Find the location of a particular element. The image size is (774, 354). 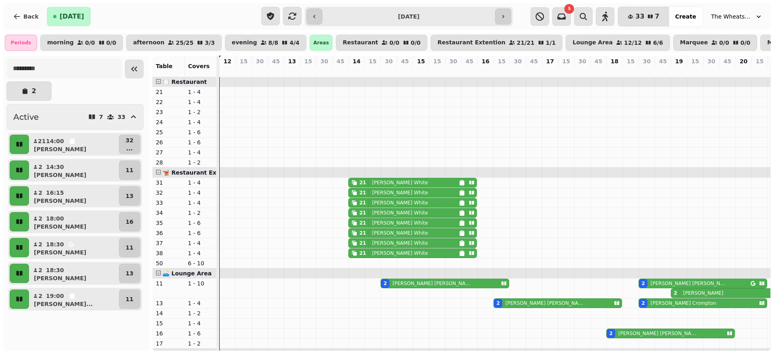

button: 13 is located at coordinates (129, 273).